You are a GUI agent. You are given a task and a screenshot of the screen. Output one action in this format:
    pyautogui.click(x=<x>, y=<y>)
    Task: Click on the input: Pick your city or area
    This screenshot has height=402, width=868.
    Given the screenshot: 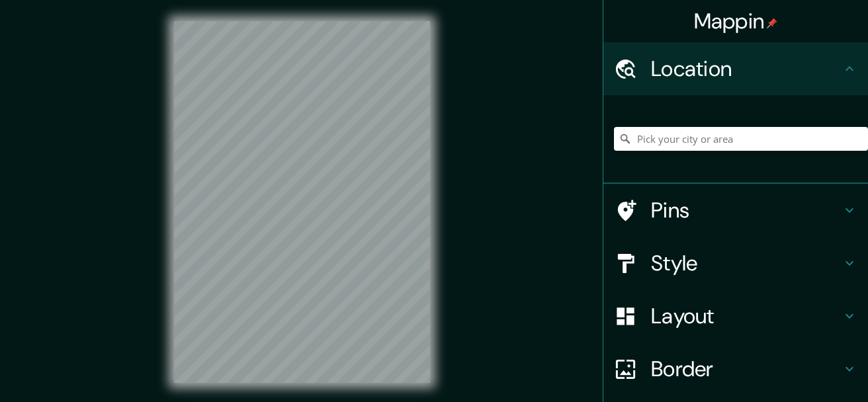 What is the action you would take?
    pyautogui.click(x=741, y=139)
    